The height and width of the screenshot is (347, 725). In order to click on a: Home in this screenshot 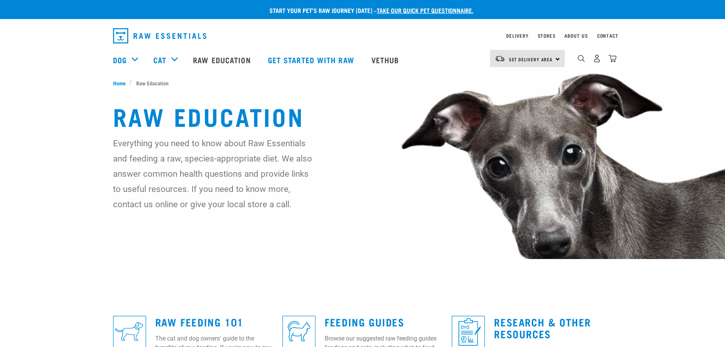, I will do `click(121, 83)`.